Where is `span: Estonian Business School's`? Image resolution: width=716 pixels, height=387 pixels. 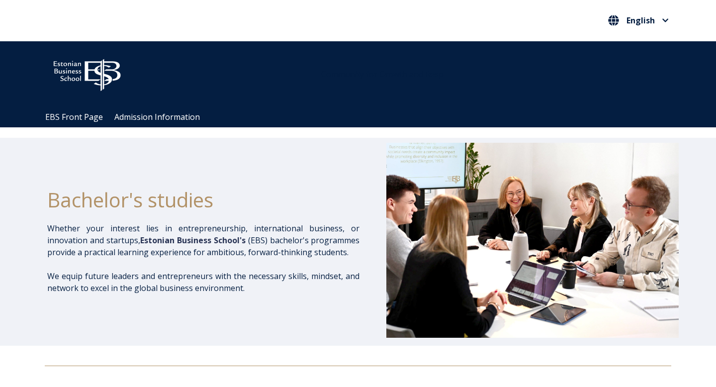 span: Estonian Business School's is located at coordinates (193, 240).